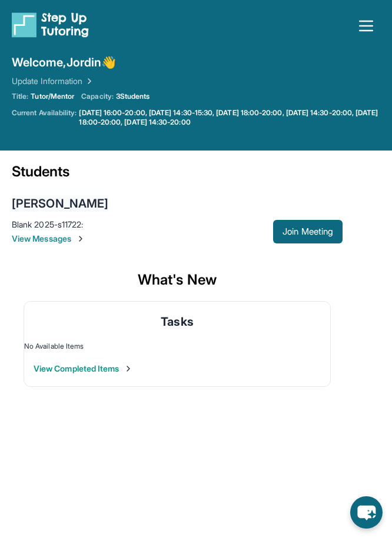 The image size is (392, 538). Describe the element at coordinates (64, 62) in the screenshot. I see `span: Welcome, Jordin 👋` at that location.